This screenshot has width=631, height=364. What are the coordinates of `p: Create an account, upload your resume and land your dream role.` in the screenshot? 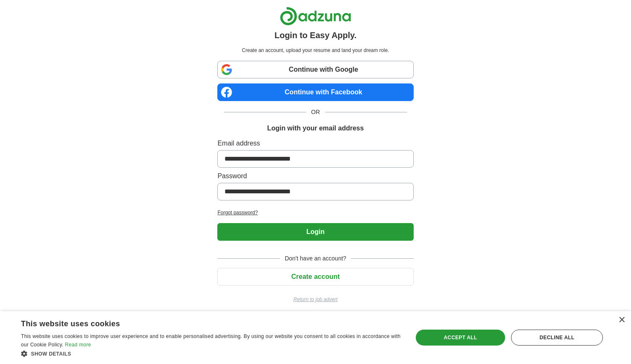 It's located at (316, 51).